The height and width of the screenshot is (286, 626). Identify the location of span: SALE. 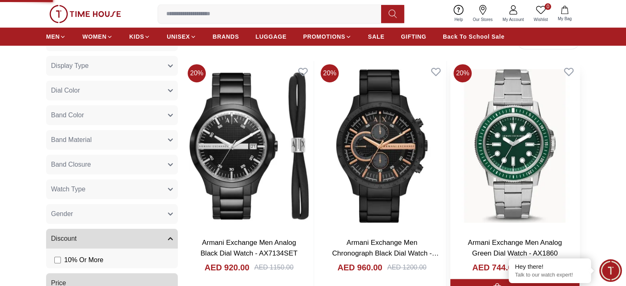
(376, 37).